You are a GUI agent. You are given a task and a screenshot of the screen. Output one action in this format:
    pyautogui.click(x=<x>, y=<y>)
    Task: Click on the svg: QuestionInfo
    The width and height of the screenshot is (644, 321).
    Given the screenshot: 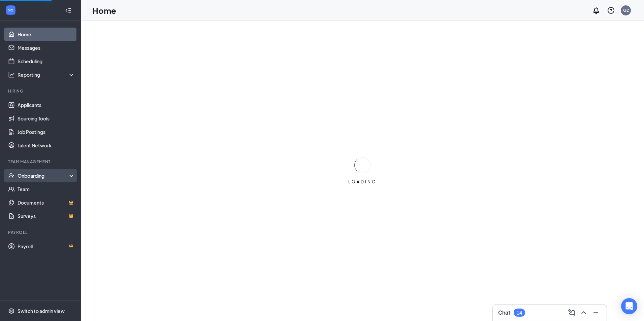 What is the action you would take?
    pyautogui.click(x=611, y=10)
    